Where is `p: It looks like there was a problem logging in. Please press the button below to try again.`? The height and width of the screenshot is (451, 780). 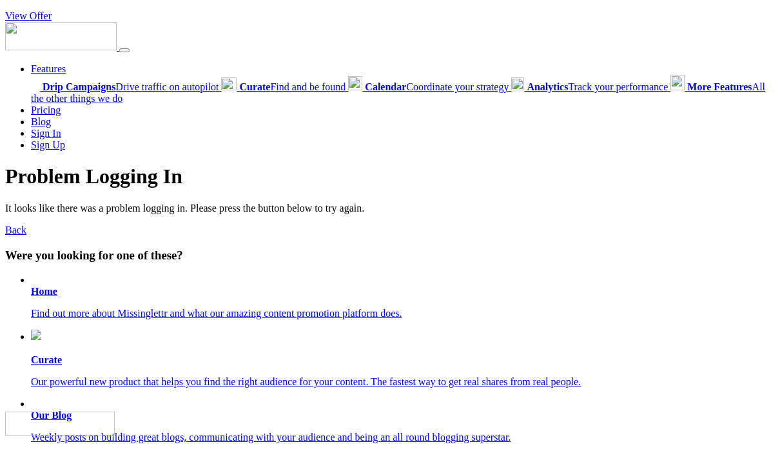
p: It looks like there was a problem logging in. Please press the button below to try again. is located at coordinates (390, 208).